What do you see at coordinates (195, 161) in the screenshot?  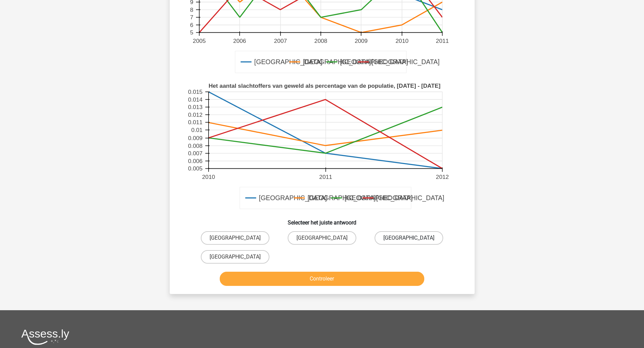 I see `text: 0.006` at bounding box center [195, 161].